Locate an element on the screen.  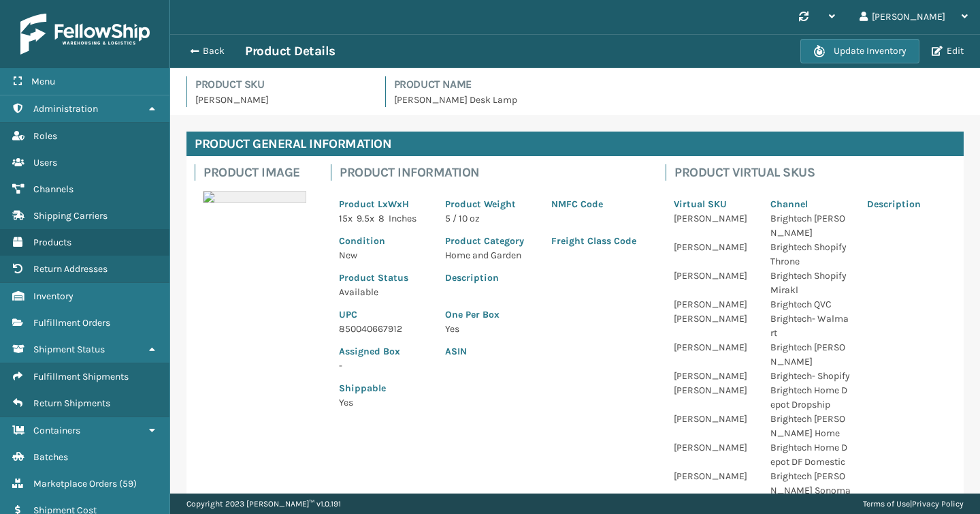
p: Available is located at coordinates (384, 291).